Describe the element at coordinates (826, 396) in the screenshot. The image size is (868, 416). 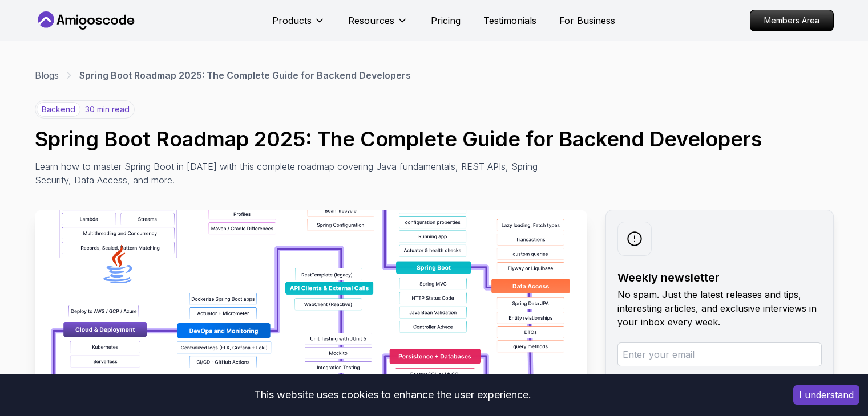
I see `button: Accept cookies` at that location.